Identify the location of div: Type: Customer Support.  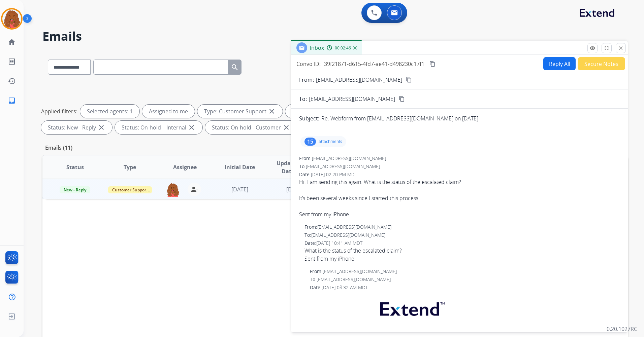
(240, 111).